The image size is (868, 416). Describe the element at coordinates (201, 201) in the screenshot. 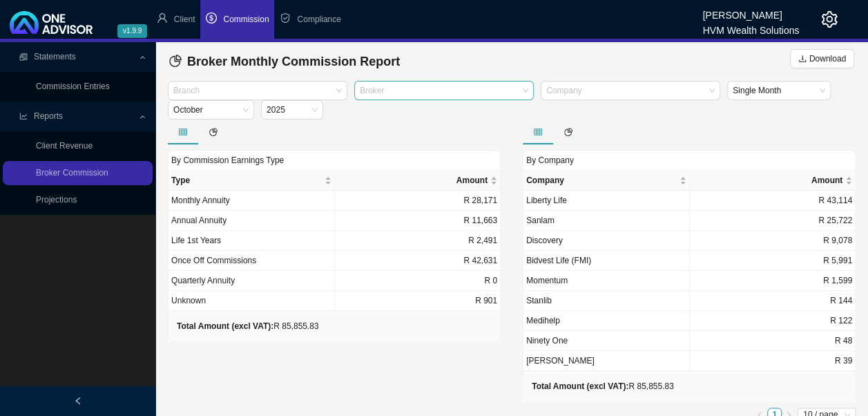

I see `span: Monthly Annuity` at that location.